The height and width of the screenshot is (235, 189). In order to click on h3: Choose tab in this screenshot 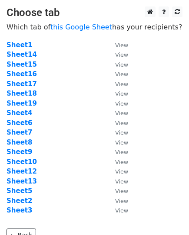, I will do `click(94, 13)`.